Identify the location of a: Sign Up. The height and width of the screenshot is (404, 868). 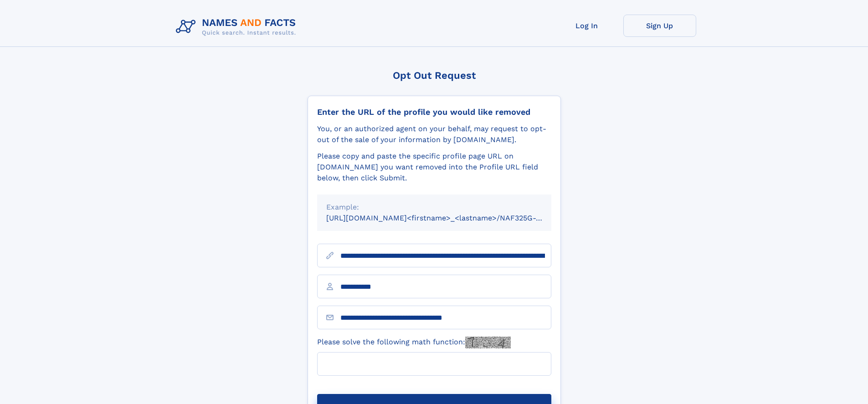
(660, 25).